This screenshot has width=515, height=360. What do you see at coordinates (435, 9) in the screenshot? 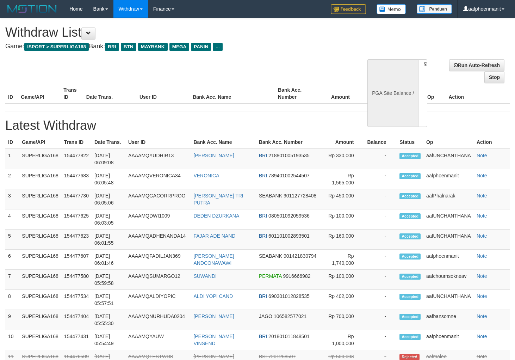
I see `img: panduan.png` at bounding box center [435, 9].